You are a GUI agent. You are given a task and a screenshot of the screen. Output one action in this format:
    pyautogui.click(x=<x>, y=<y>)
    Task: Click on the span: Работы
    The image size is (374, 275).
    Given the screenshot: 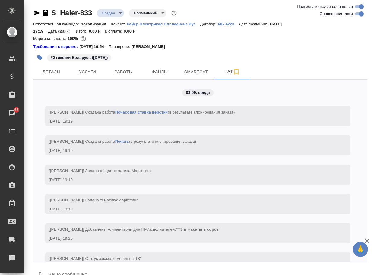 What is the action you would take?
    pyautogui.click(x=124, y=72)
    